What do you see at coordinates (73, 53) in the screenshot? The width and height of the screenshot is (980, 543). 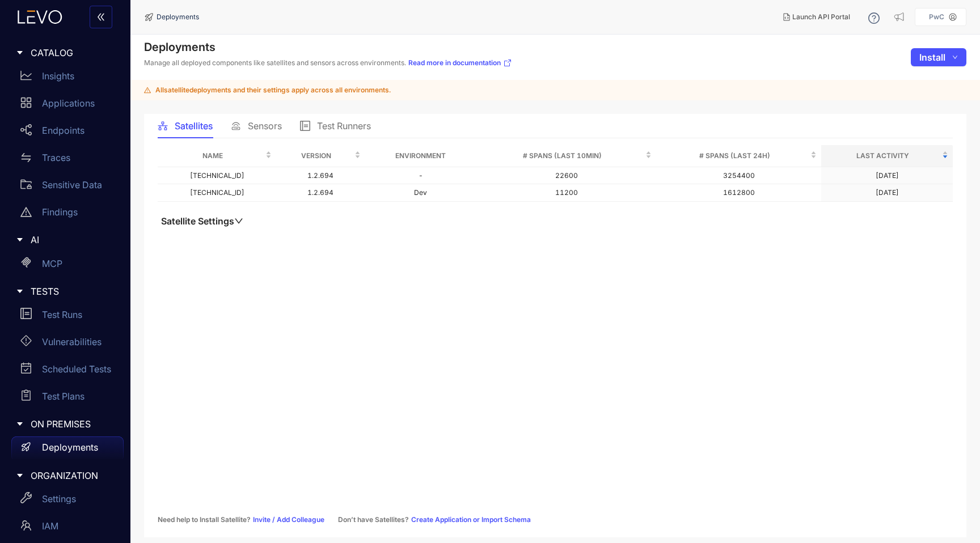 I see `span: CATALOG` at bounding box center [73, 53].